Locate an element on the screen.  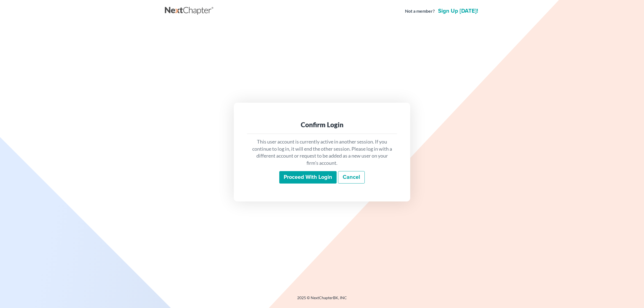
a: Cancel is located at coordinates (351, 177).